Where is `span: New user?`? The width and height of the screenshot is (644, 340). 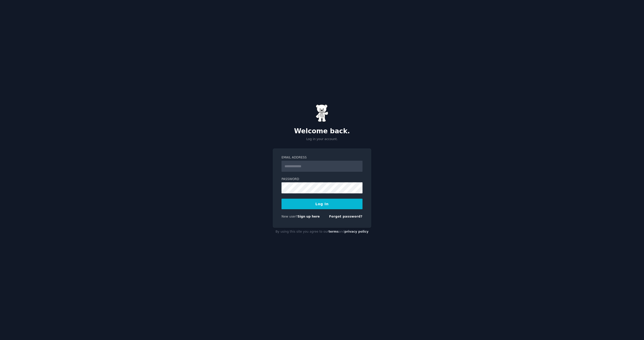 span: New user? is located at coordinates (290, 216).